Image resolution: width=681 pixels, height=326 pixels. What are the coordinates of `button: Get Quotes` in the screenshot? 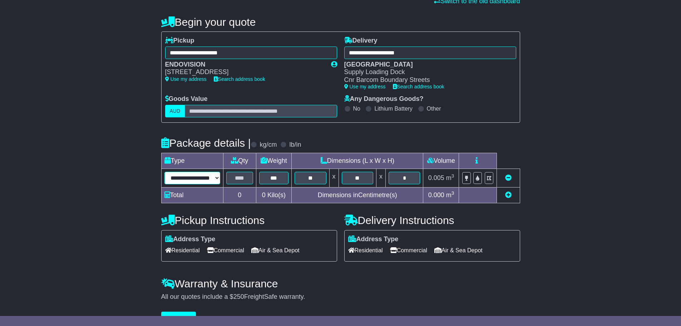 It's located at (179, 318).